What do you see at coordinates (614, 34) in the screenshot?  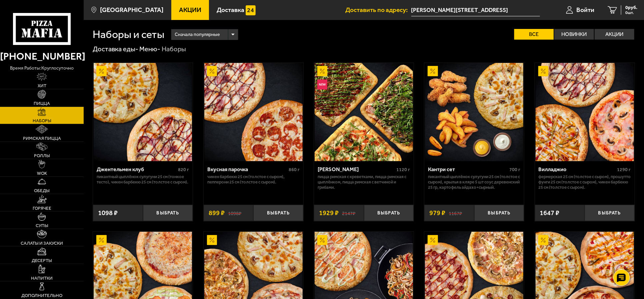 I see `label: Акции` at bounding box center [614, 34].